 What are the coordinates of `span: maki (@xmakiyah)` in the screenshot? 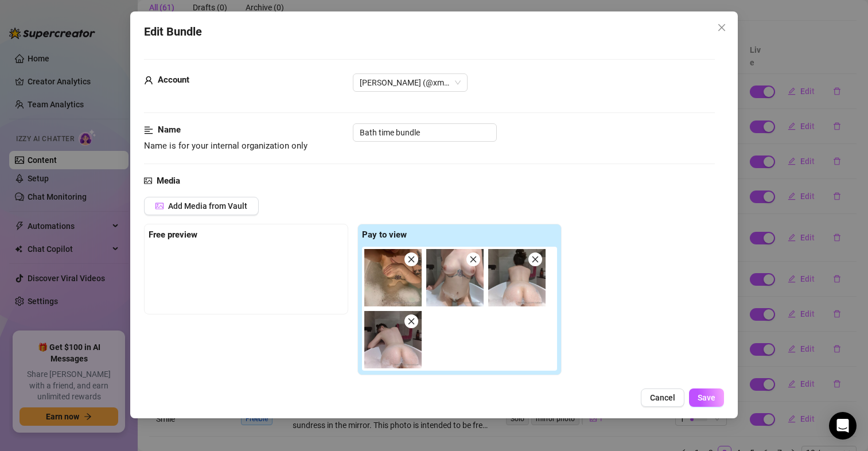 It's located at (410, 83).